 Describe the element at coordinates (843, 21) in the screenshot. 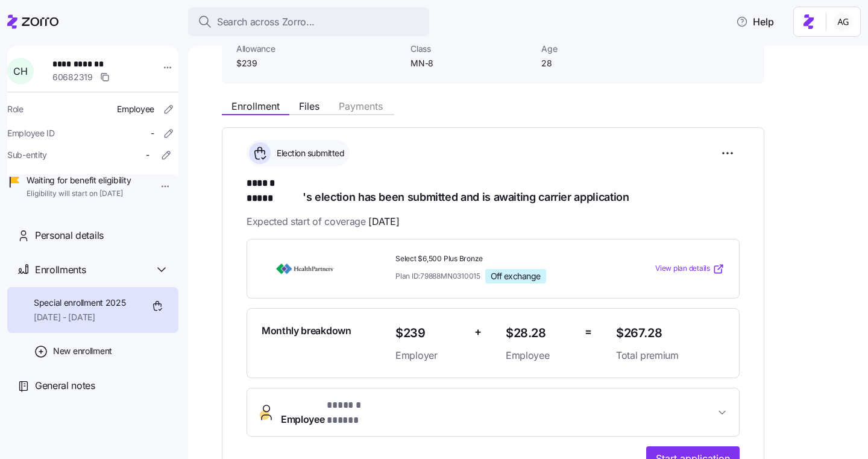

I see `img: 5fc55c57e0610270ad857448bea2f2d5` at that location.